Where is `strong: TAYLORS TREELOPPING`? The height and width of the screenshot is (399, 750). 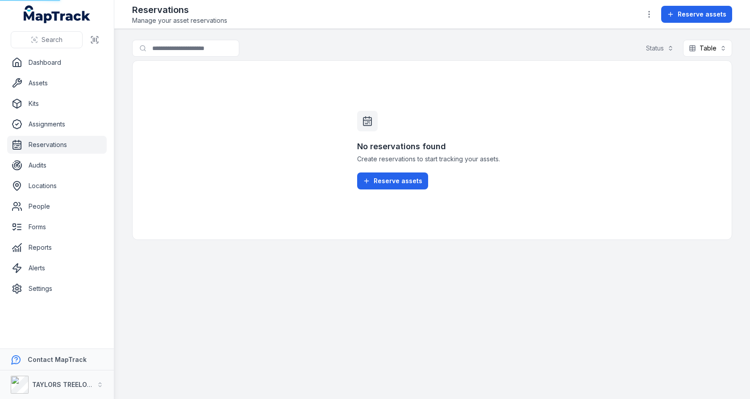
strong: TAYLORS TREELOPPING is located at coordinates (69, 384).